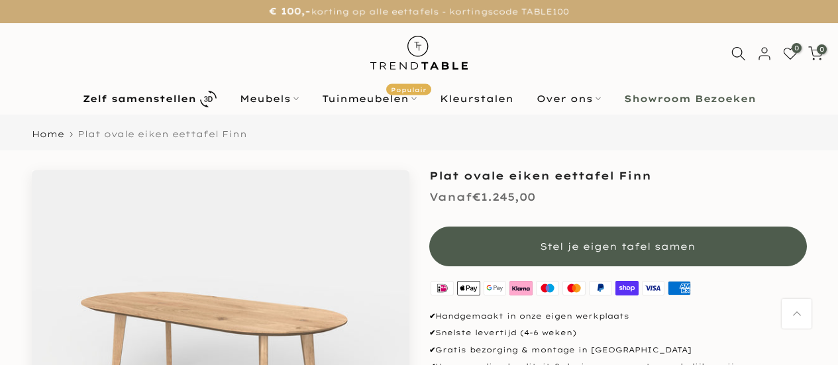 This screenshot has width=838, height=365. I want to click on button: Stel je eigen tafel samen, so click(618, 246).